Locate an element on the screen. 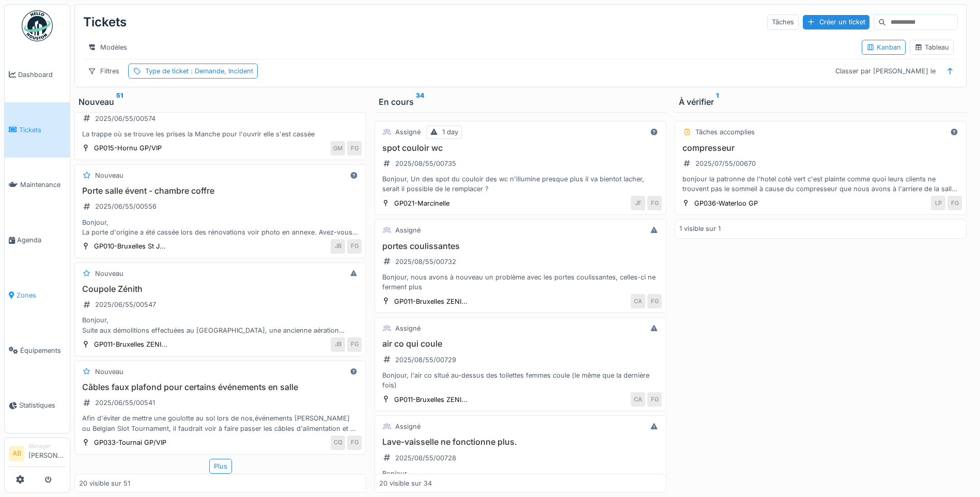  sup: 1 is located at coordinates (717, 102).